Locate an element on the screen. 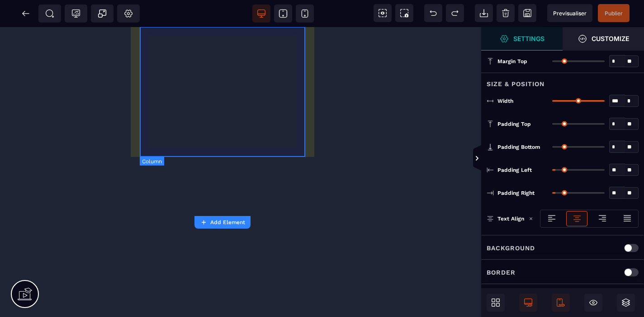 This screenshot has height=317, width=644. span: View components is located at coordinates (382, 13).